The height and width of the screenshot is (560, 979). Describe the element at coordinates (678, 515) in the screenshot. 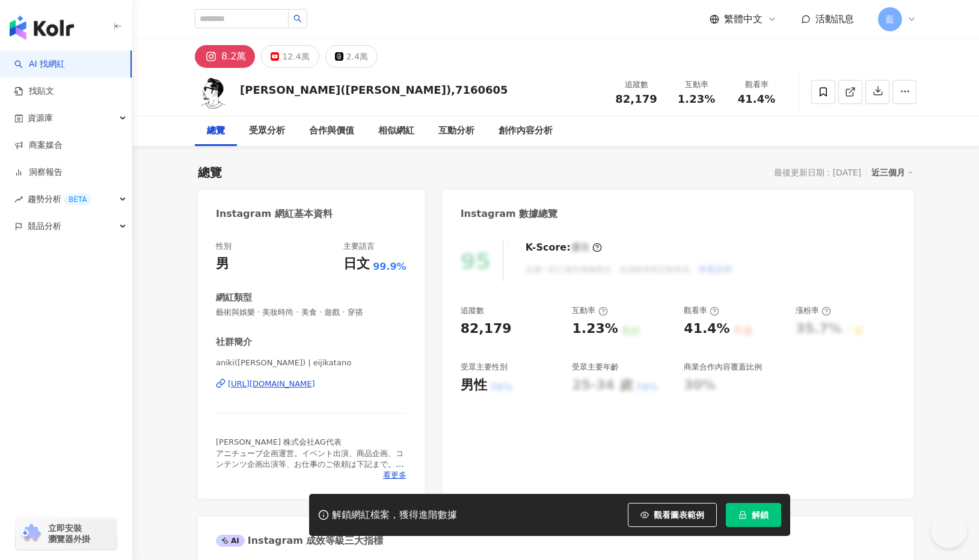

I see `span: 觀看圖表範例` at that location.